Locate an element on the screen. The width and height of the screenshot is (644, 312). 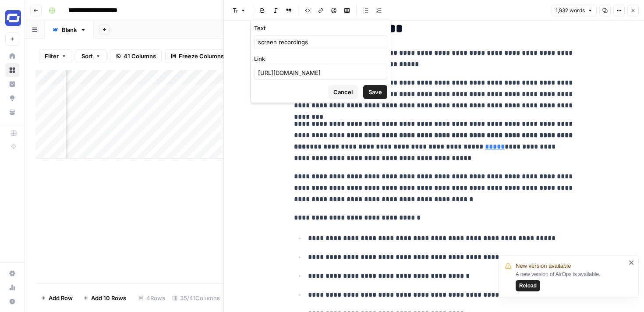
div: 4 Rows is located at coordinates (152, 298).